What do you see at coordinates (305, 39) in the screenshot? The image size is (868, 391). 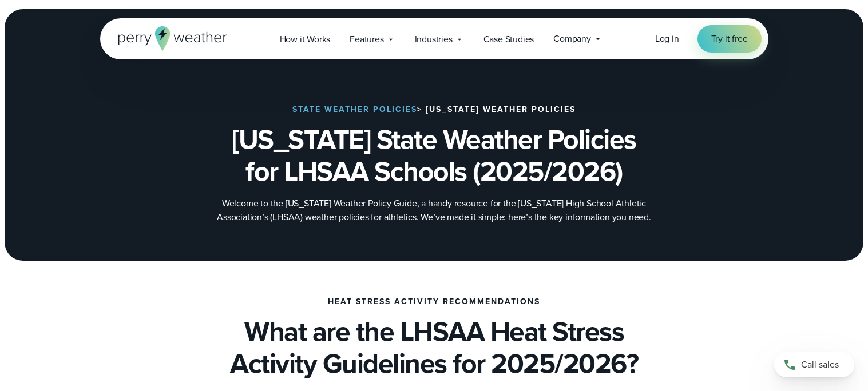 I see `a: How it Works` at bounding box center [305, 39].